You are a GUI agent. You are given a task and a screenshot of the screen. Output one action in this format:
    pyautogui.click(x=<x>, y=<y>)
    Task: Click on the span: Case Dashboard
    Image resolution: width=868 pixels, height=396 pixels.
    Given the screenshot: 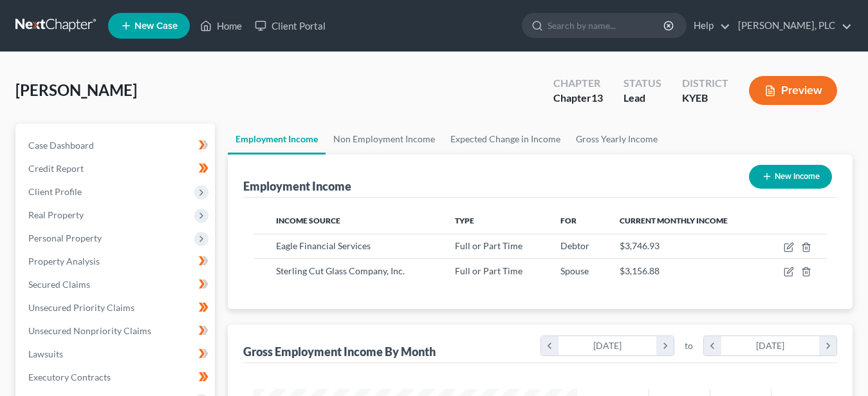 What is the action you would take?
    pyautogui.click(x=61, y=145)
    